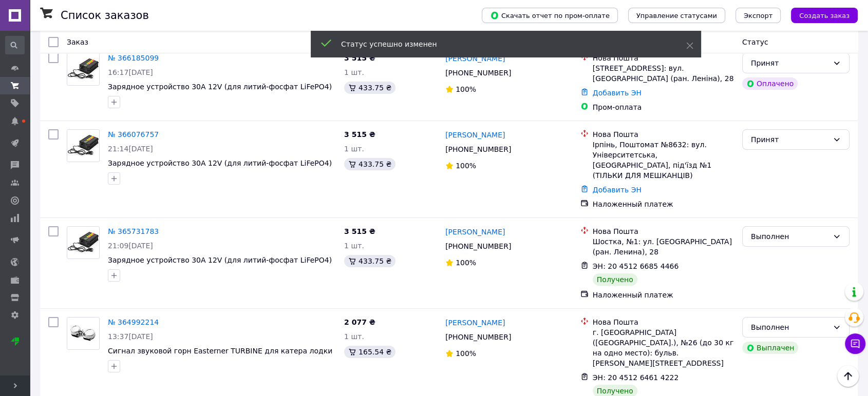 The height and width of the screenshot is (396, 868). Describe the element at coordinates (370, 352) in the screenshot. I see `div: 165.54 ₴` at that location.